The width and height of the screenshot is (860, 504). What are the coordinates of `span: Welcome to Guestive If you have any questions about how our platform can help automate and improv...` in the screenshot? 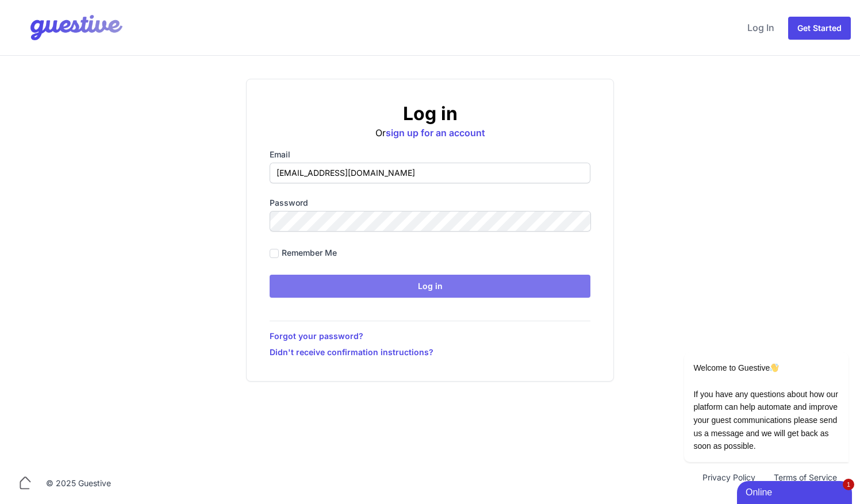 It's located at (118, 158).